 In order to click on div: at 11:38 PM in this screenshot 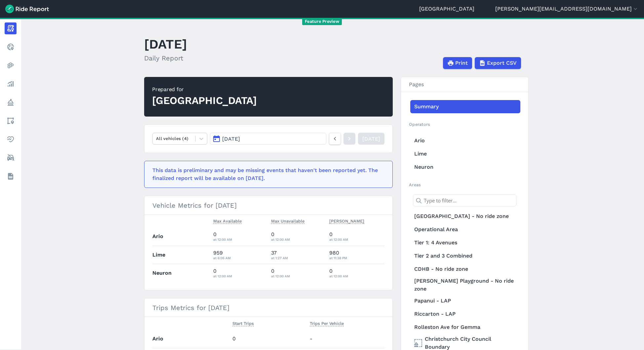, I will do `click(357, 258)`.